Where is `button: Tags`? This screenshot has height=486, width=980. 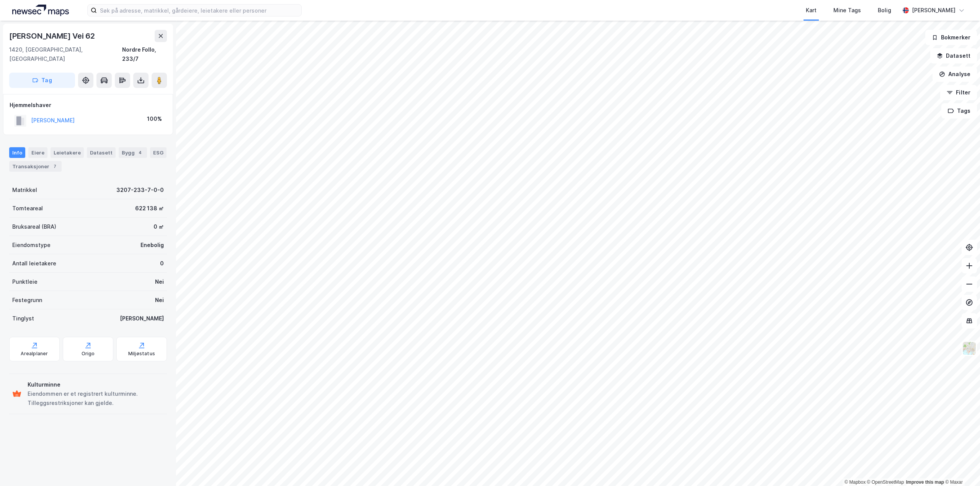 button: Tags is located at coordinates (959, 111).